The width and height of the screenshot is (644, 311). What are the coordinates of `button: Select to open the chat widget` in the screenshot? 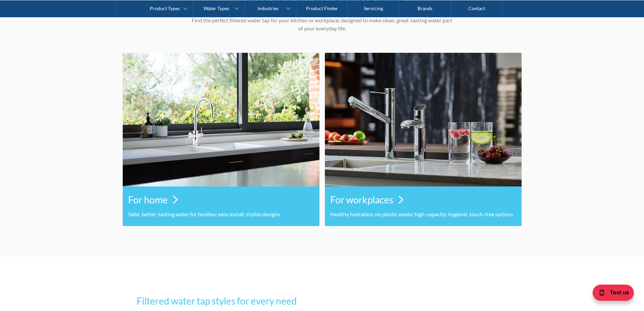 It's located at (23, 16).